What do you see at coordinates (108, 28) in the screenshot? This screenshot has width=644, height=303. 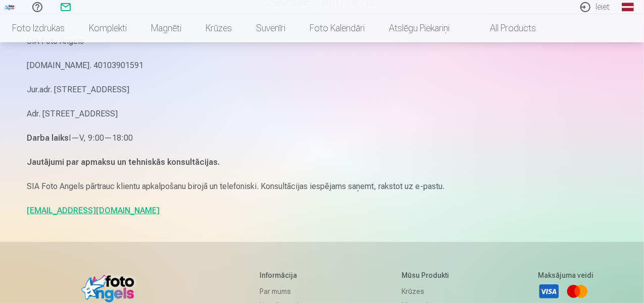 I see `a: Komplekti` at bounding box center [108, 28].